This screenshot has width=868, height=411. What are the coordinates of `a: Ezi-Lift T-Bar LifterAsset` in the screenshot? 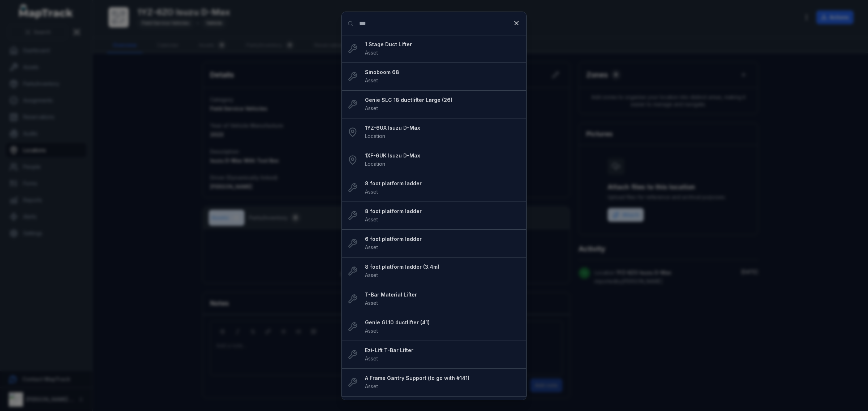 It's located at (443, 355).